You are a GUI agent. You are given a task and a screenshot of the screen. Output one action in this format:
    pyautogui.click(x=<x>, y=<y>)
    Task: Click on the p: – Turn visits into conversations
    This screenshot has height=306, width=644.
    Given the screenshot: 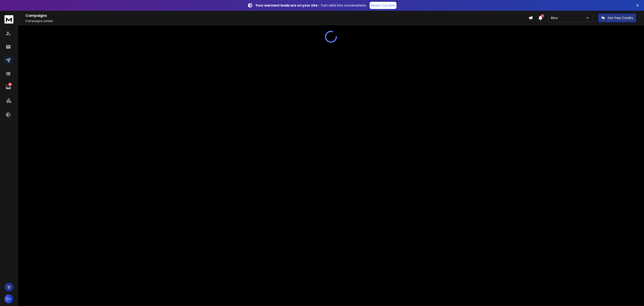 What is the action you would take?
    pyautogui.click(x=311, y=5)
    